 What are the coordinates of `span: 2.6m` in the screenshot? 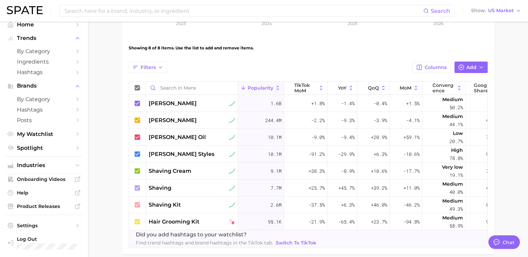 It's located at (276, 205).